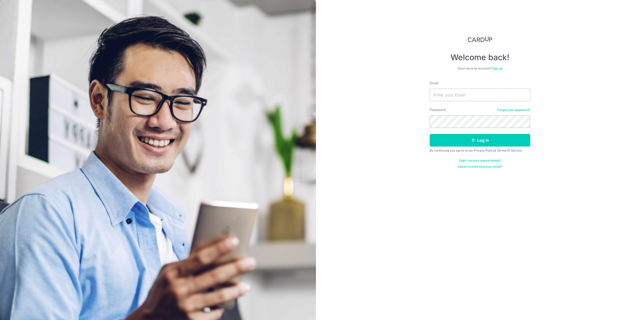 This screenshot has width=644, height=320. Describe the element at coordinates (480, 140) in the screenshot. I see `button: Log in` at that location.